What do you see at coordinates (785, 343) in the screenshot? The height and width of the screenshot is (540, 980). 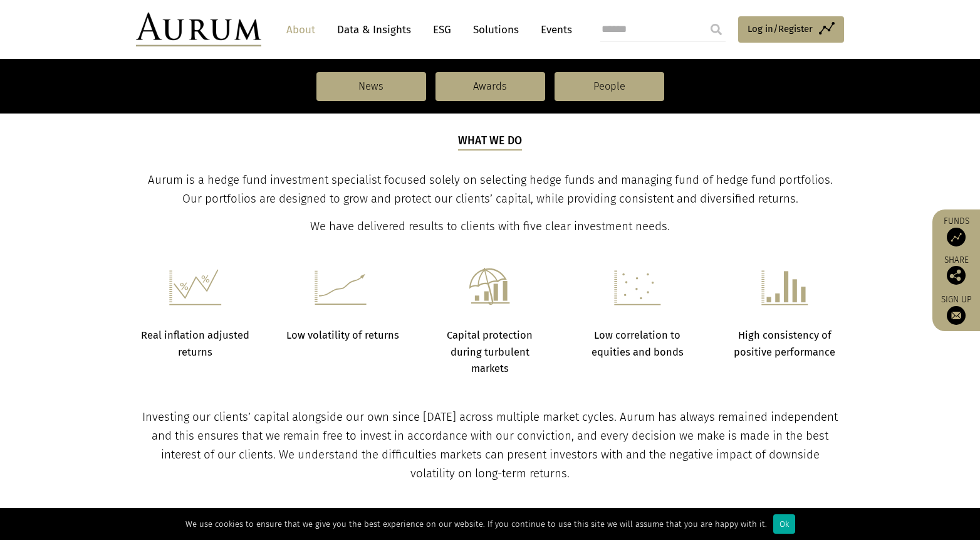 I see `strong: High consistency of positive performance` at bounding box center [785, 343].